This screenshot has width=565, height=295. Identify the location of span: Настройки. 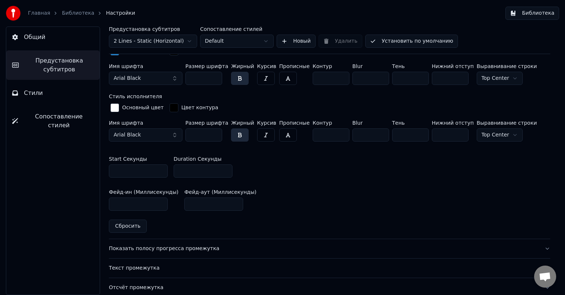
(120, 13).